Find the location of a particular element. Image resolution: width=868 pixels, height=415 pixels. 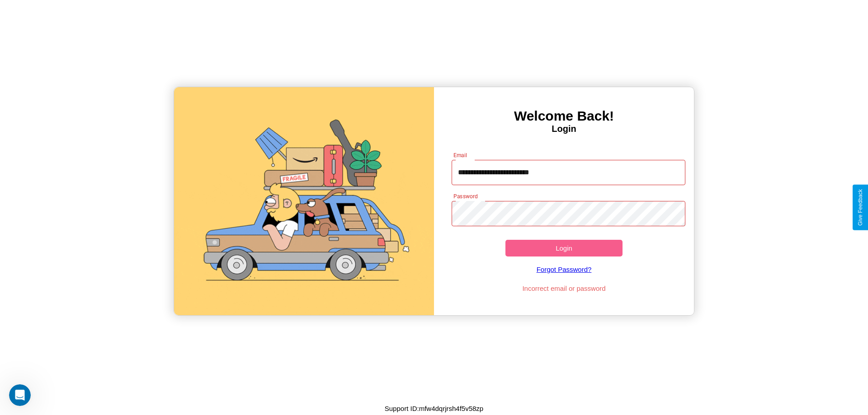

a: Forgot Password? is located at coordinates (564, 269).